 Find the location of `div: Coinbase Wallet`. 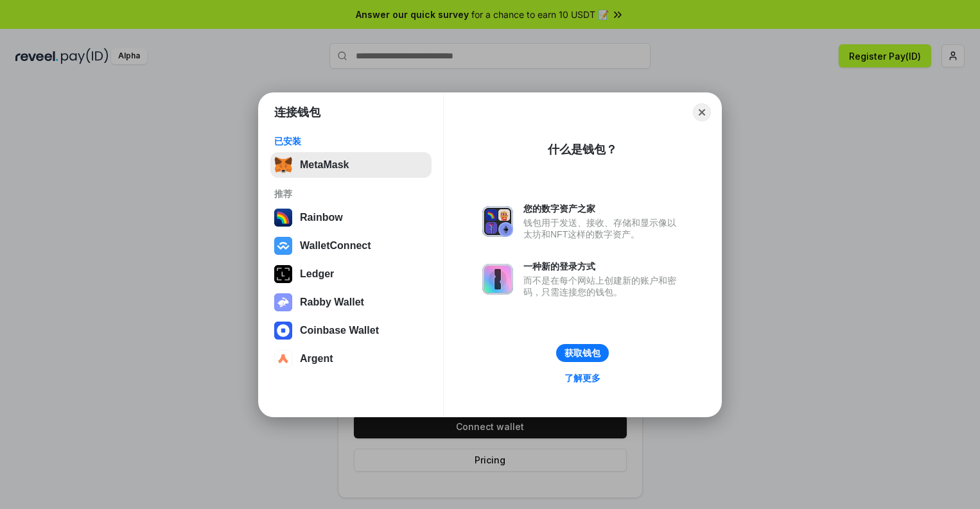

div: Coinbase Wallet is located at coordinates (339, 331).